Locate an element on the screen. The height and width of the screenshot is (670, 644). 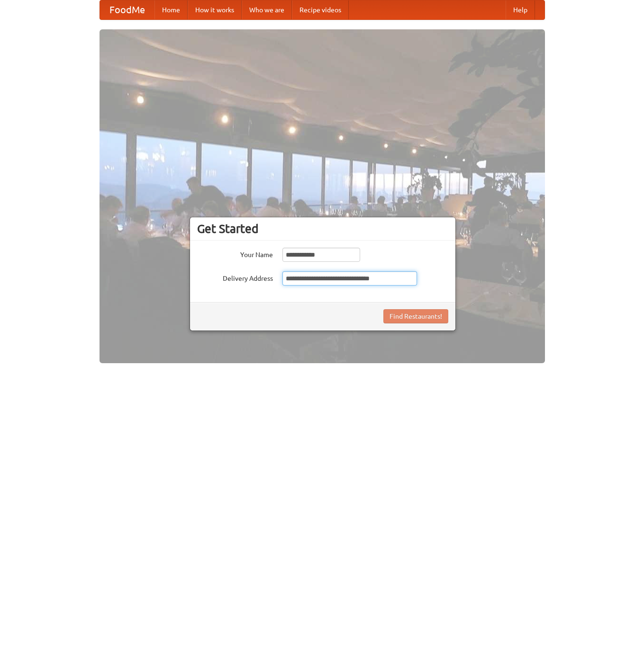
a: Recipe videos is located at coordinates (320, 10).